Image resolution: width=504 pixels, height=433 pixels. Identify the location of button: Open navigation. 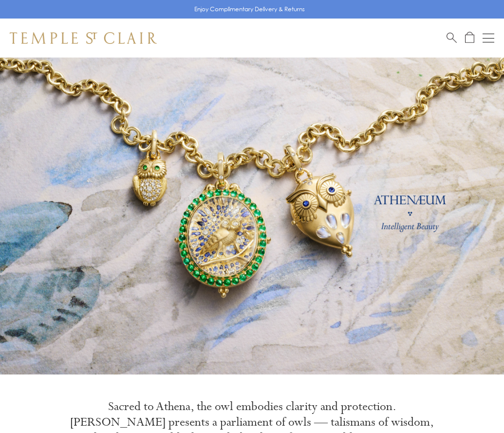
(488, 38).